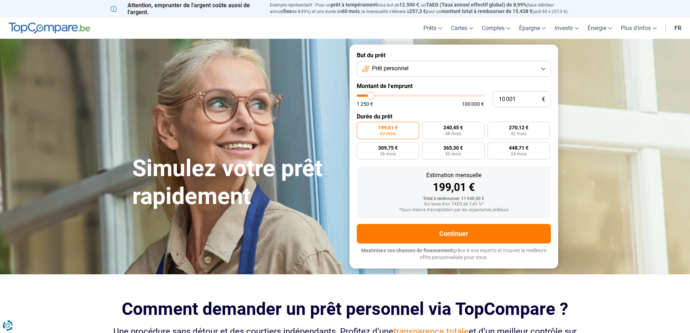 This screenshot has height=333, width=690. I want to click on div: Estimation mensuelle, so click(454, 175).